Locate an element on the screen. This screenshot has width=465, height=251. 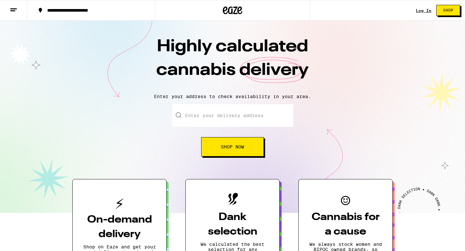
h3: Dank selection is located at coordinates (233, 225).